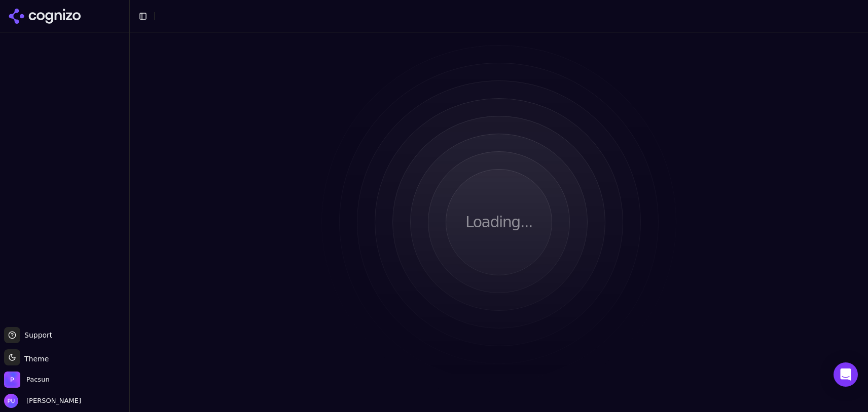 The height and width of the screenshot is (412, 868). I want to click on button: Open user button, so click(43, 402).